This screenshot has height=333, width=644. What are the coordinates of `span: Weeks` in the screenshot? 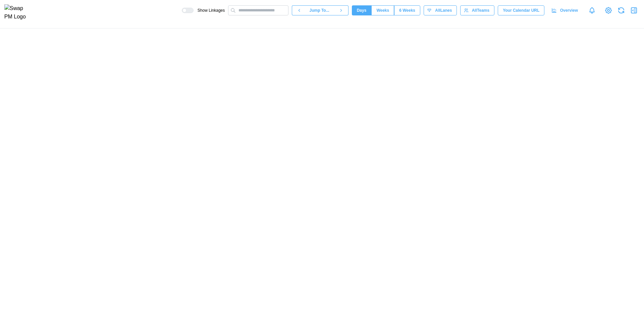 It's located at (383, 11).